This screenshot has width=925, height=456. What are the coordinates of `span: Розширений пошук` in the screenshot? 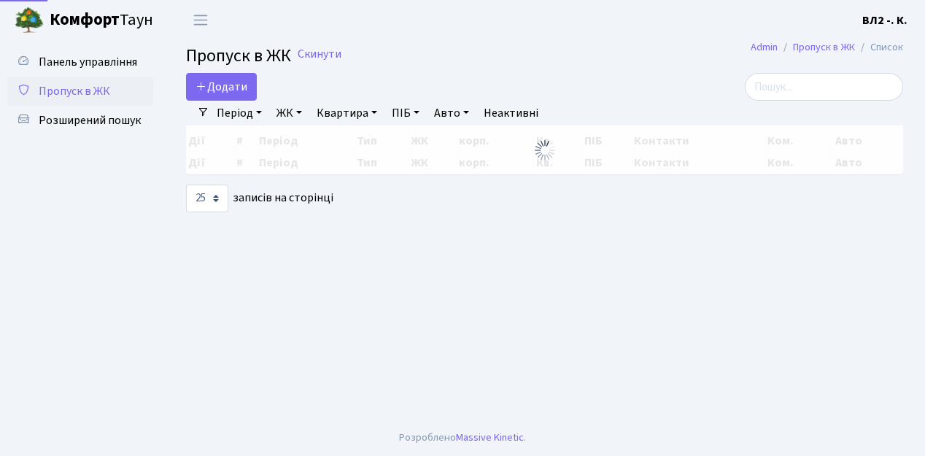 It's located at (90, 120).